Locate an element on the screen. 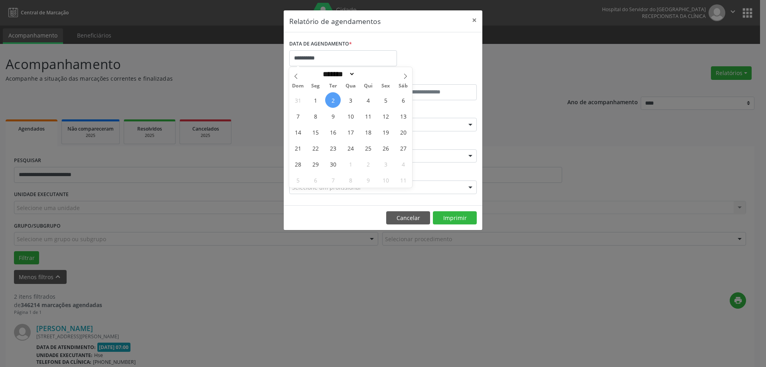 The height and width of the screenshot is (367, 766). span: Setembro 8, 2025 is located at coordinates (315, 116).